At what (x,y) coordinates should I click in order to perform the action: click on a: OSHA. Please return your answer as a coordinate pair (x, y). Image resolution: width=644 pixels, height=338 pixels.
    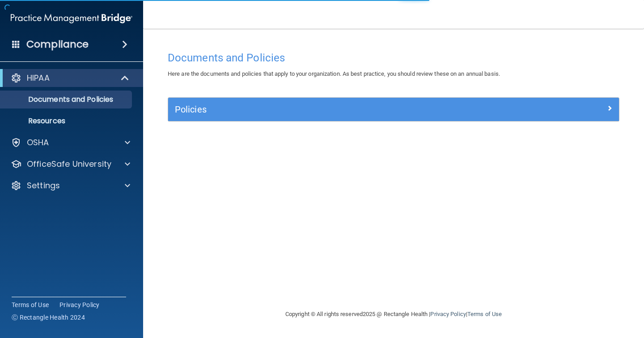
    Looking at the image, I should click on (70, 143).